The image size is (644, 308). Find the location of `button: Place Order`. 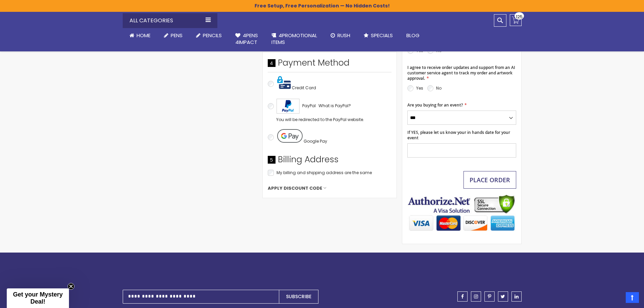

button: Place Order is located at coordinates (490, 180).